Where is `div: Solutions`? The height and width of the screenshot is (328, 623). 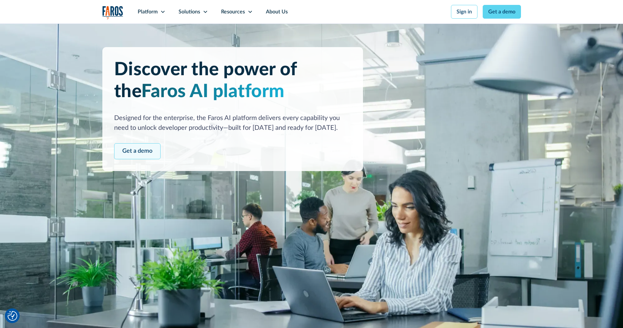 div: Solutions is located at coordinates (189, 12).